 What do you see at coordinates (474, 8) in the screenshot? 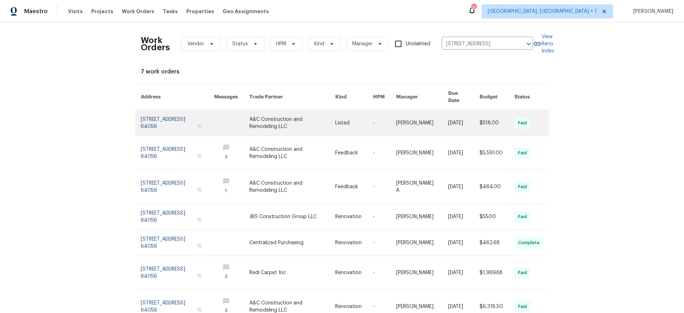
I see `div: 11` at bounding box center [474, 8].